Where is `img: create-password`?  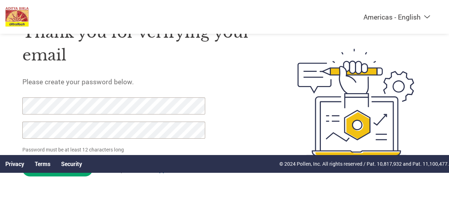 img: create-password is located at coordinates (356, 102).